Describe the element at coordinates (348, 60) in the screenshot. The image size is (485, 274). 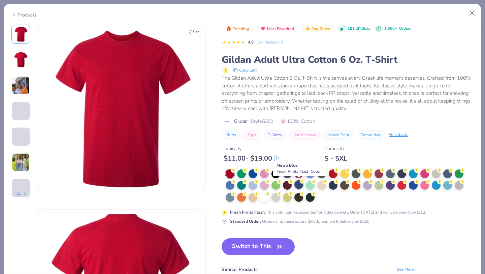
I see `div: Gildan Adult Ultra Cotton 6 Oz. T-Shirt` at that location.